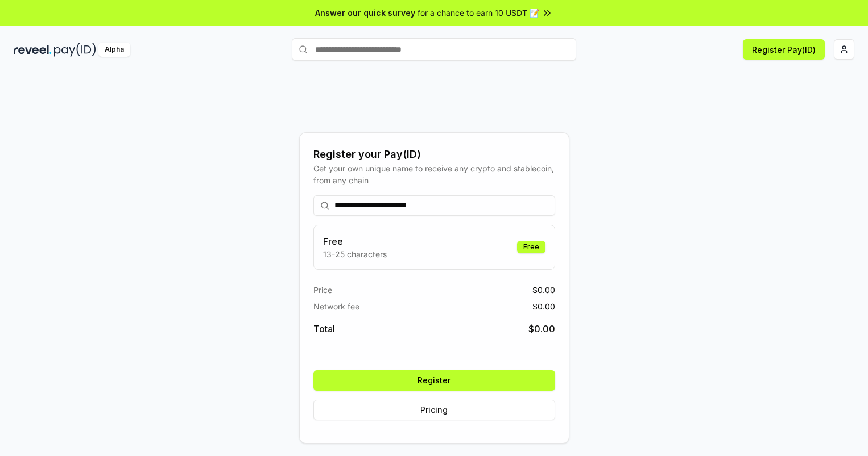 This screenshot has width=868, height=456. Describe the element at coordinates (479, 12) in the screenshot. I see `span: for a chance to earn 10 USDT 📝` at that location.